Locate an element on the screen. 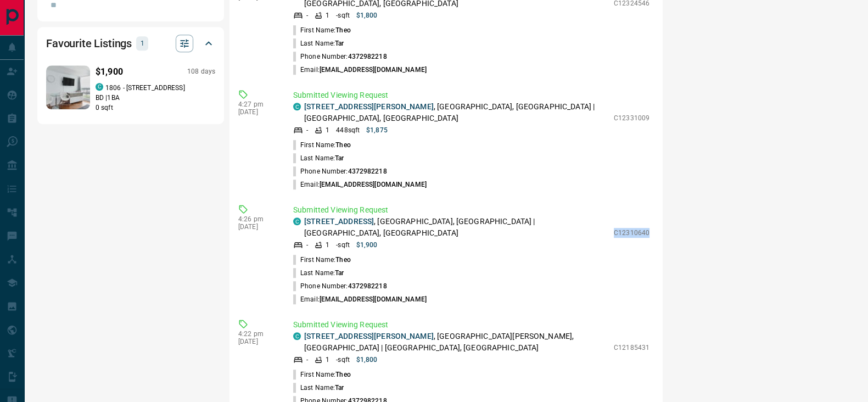  img: Favourited listing is located at coordinates (68, 88).